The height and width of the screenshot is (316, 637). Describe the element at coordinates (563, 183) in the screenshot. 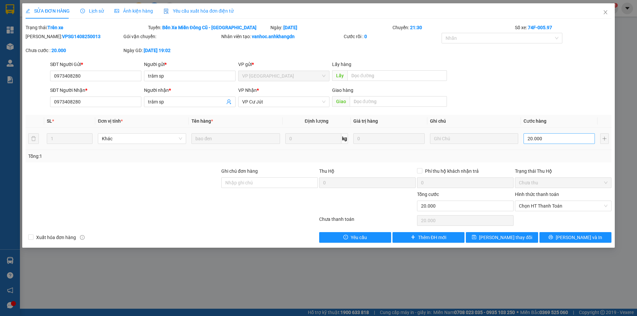

I see `span: Chưa thu` at that location.